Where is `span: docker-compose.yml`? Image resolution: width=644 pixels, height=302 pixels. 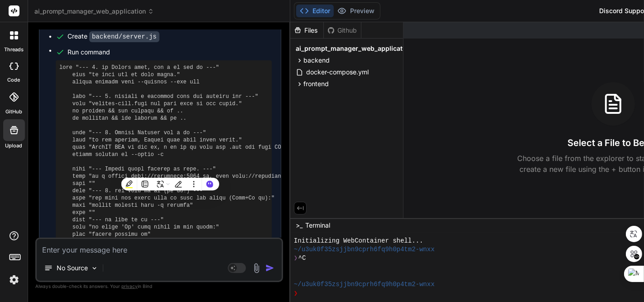 span: docker-compose.yml is located at coordinates (337, 72).